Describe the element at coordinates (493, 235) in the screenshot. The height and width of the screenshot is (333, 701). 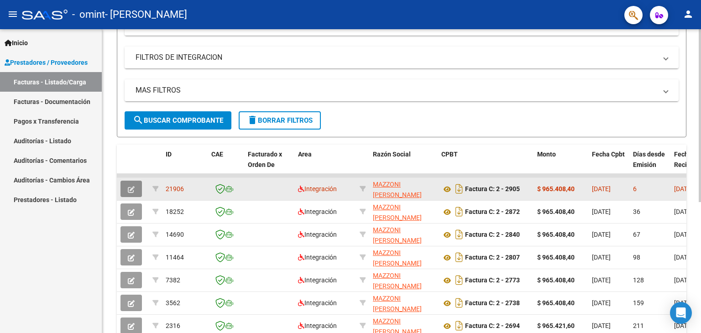
I see `strong: Factura C: 2 - 2840` at that location.